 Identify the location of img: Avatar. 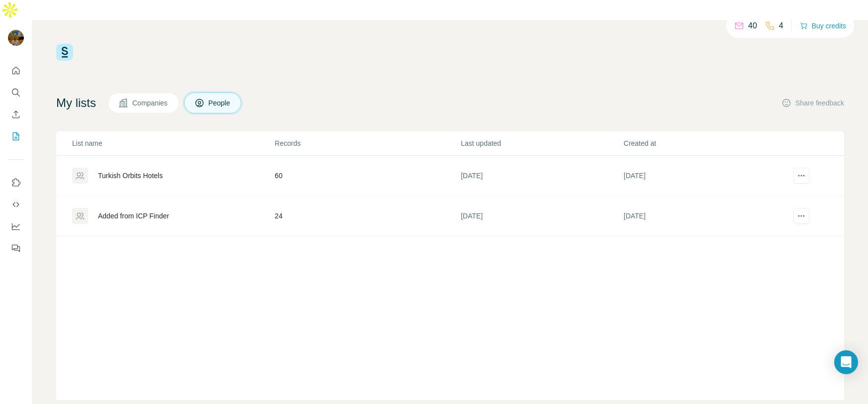
(16, 38).